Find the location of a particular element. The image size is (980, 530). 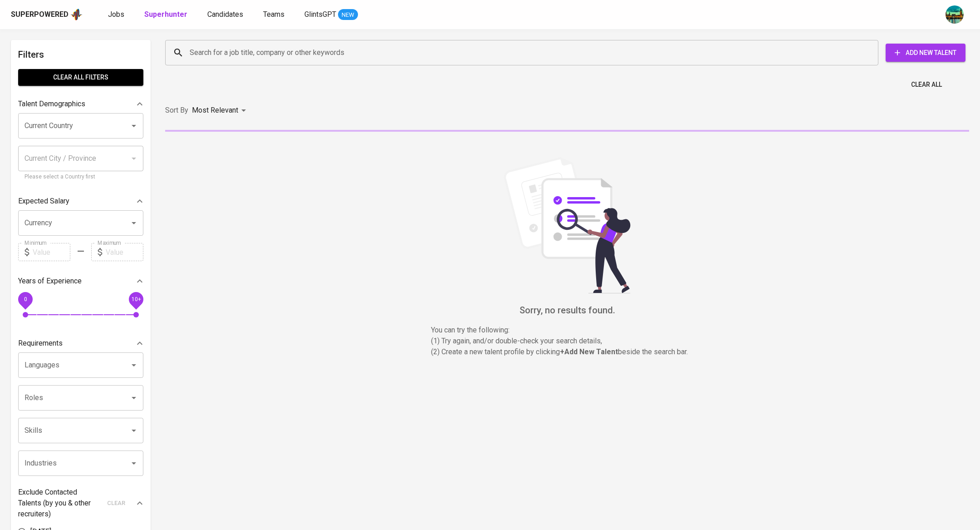

div: Exclude Contacted Talents (by you & other recruiters)clear is located at coordinates (80, 503).